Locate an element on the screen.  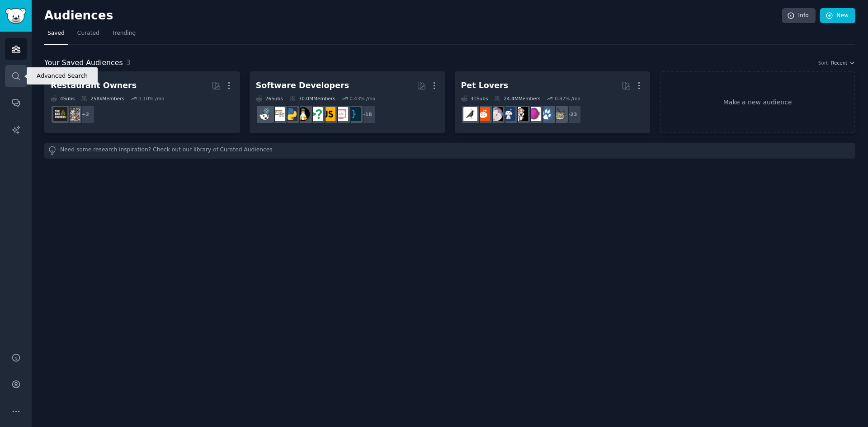
img: Python is located at coordinates (290, 114).